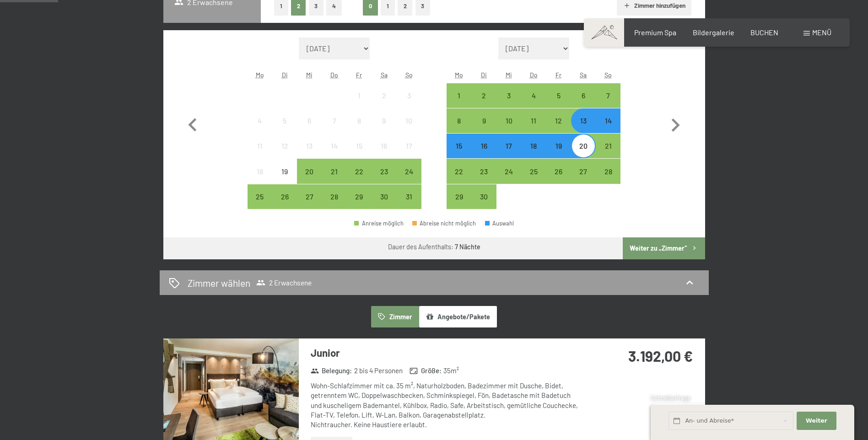  Describe the element at coordinates (484, 204) in the screenshot. I see `div: 30` at that location.